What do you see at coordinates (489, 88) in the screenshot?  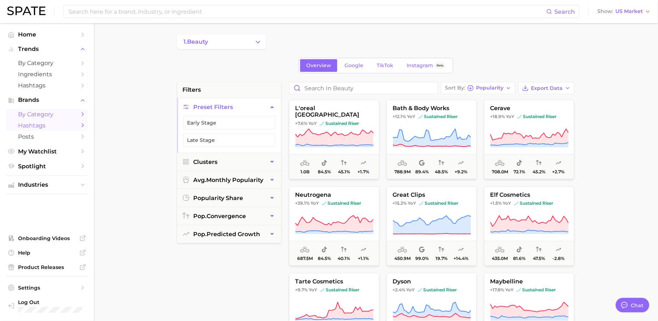 I see `span: Popularity` at bounding box center [489, 88].